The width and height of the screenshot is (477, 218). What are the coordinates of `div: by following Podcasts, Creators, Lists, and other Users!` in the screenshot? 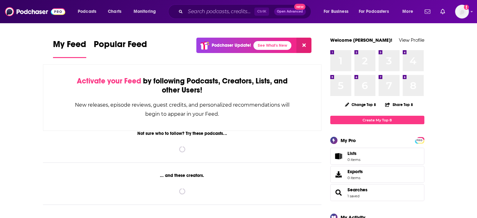 It's located at (182, 86).